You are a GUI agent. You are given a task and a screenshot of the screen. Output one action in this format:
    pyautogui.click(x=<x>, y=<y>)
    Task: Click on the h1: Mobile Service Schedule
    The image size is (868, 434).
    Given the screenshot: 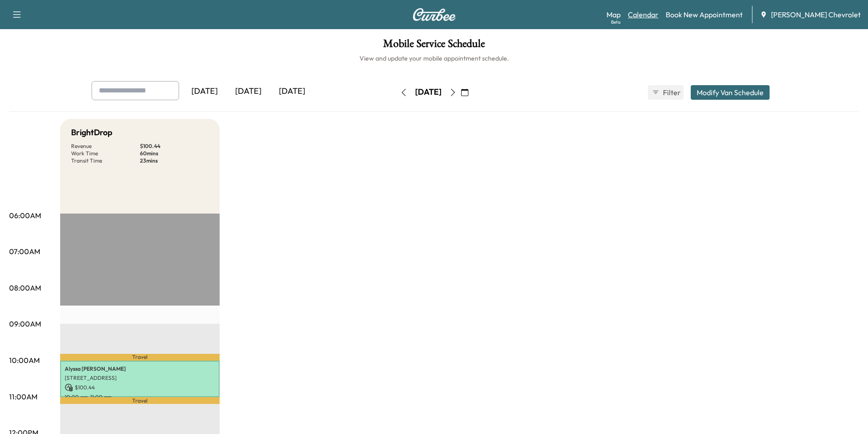 What is the action you would take?
    pyautogui.click(x=434, y=46)
    